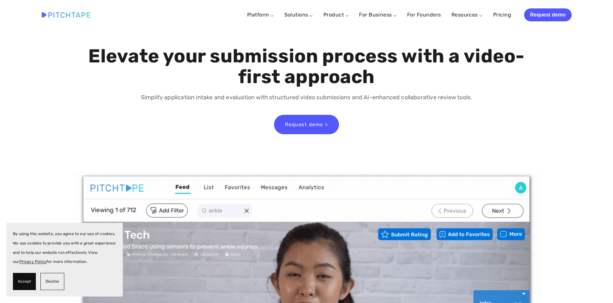  I want to click on a: Product ⌵, so click(336, 15).